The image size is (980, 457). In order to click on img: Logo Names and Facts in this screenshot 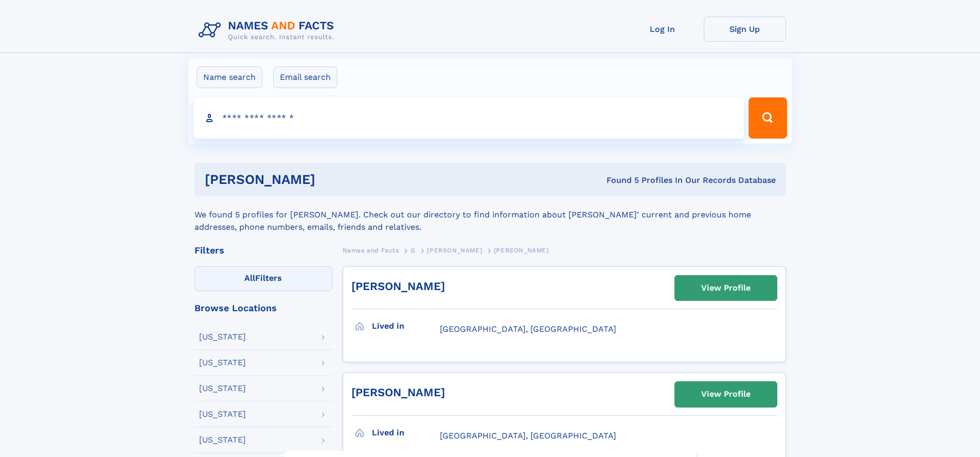, I will do `click(269, 30)`.